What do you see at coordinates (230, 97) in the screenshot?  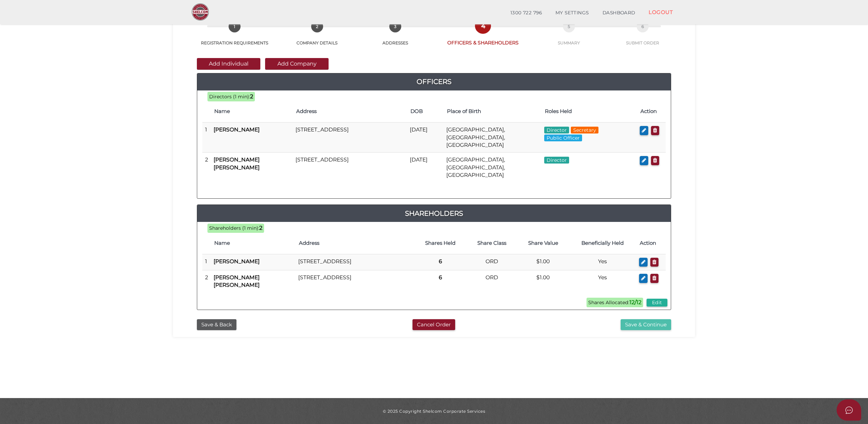 I see `span: Directors (1 min):` at bounding box center [230, 97].